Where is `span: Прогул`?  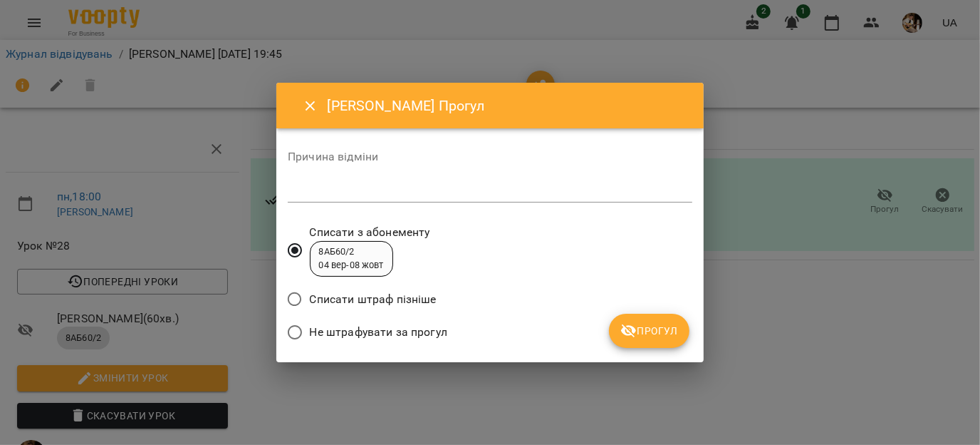
span: Прогул is located at coordinates (649, 330).